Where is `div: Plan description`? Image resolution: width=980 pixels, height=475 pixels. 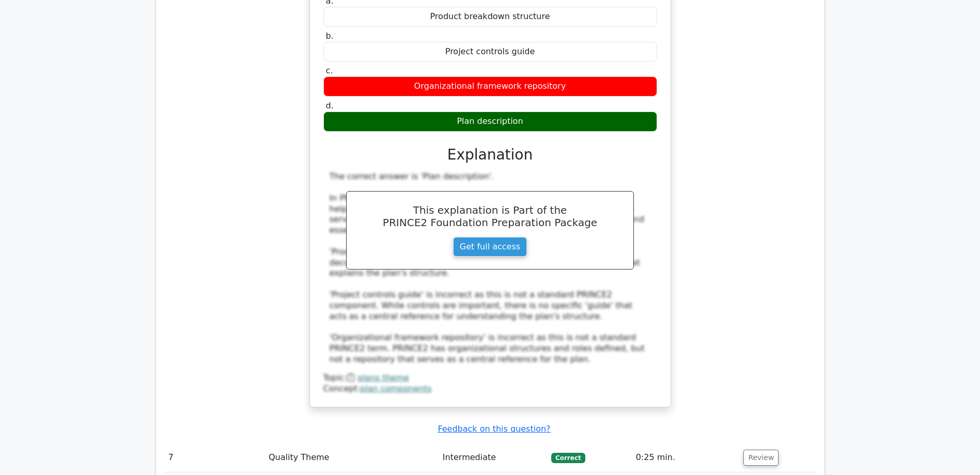 div: Plan description is located at coordinates (490, 121).